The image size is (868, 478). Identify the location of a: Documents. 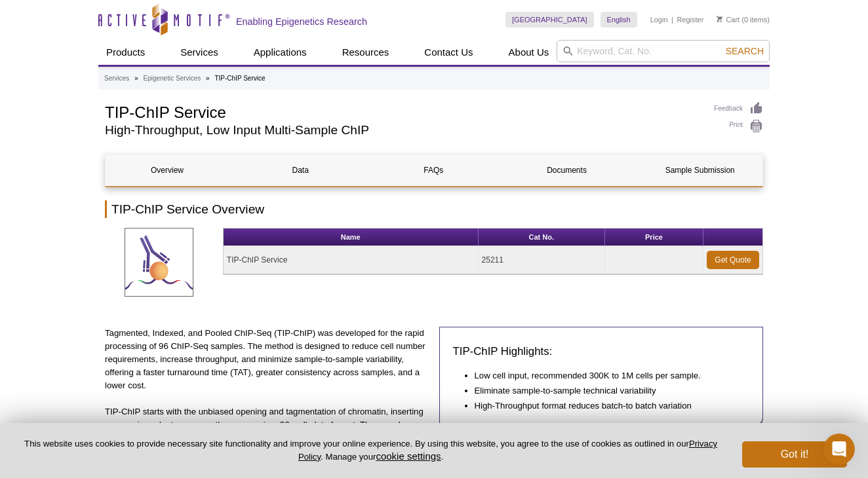
(567, 171).